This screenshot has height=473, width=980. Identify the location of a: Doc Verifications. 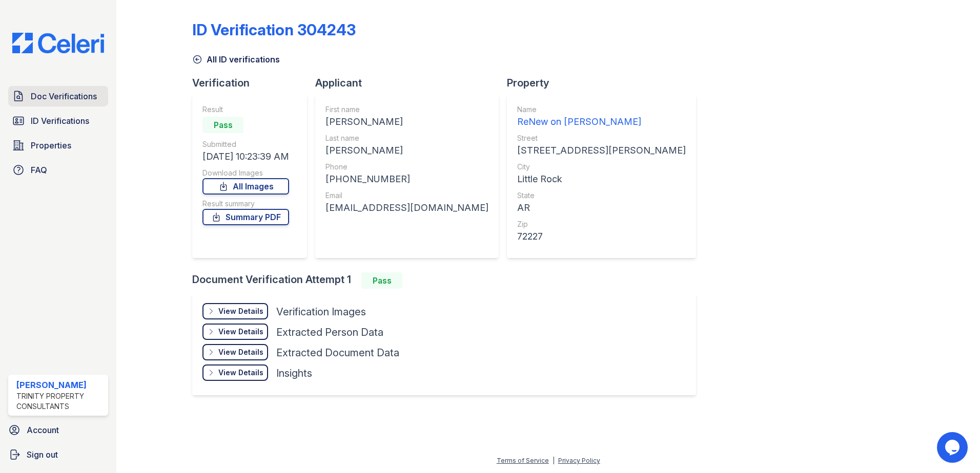
(58, 97).